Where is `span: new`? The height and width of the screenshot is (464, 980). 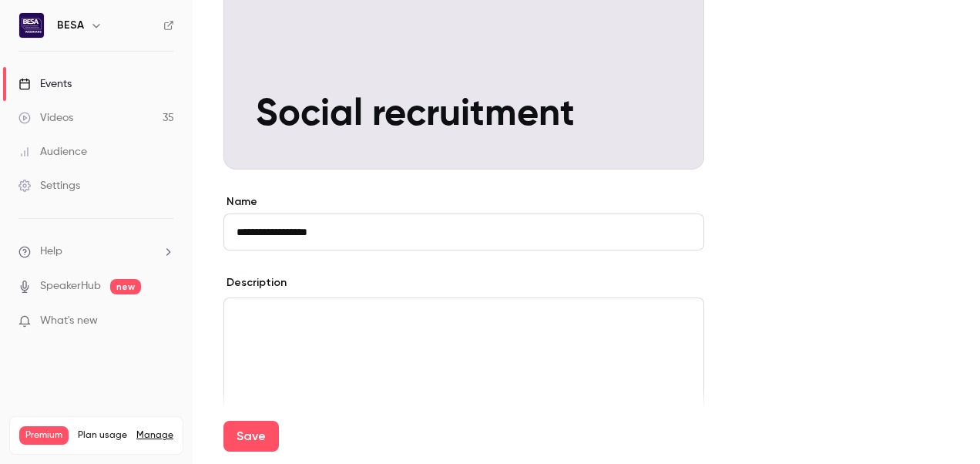
span: new is located at coordinates (125, 287).